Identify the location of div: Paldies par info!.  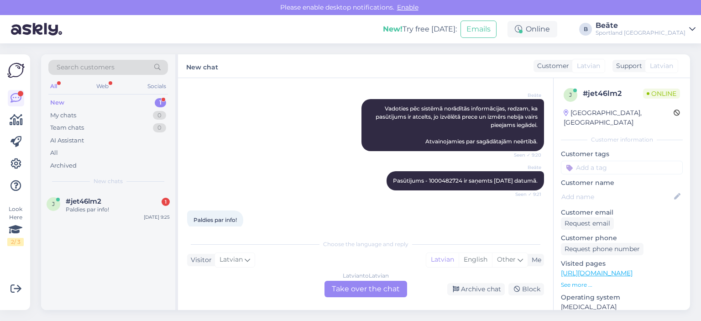
(118, 210).